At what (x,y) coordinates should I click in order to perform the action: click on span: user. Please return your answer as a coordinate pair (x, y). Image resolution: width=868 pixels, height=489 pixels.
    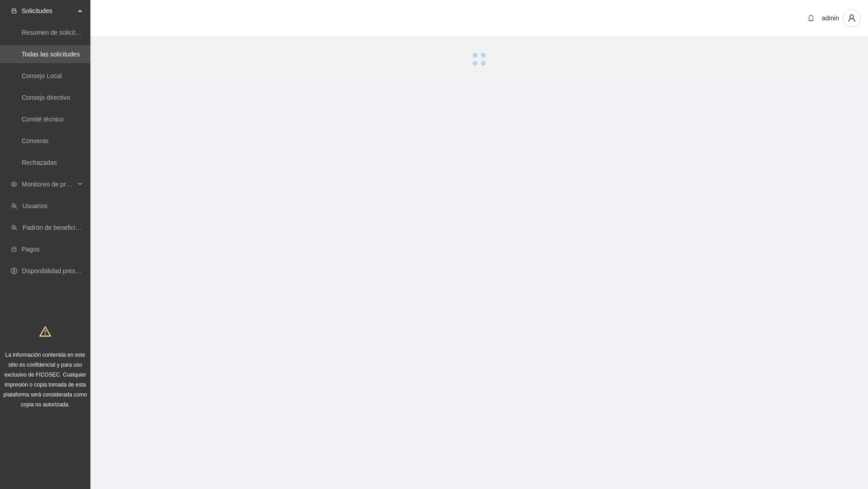
    Looking at the image, I should click on (852, 18).